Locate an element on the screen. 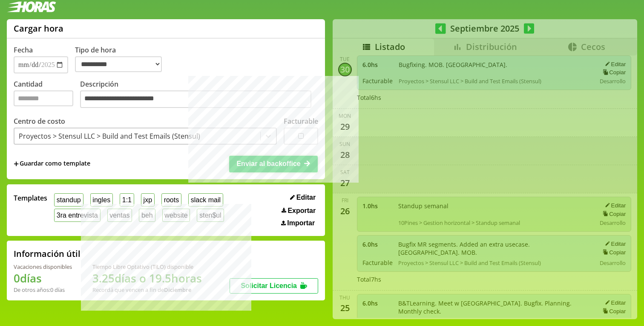 The width and height of the screenshot is (644, 326). img: logotipo is located at coordinates (32, 7).